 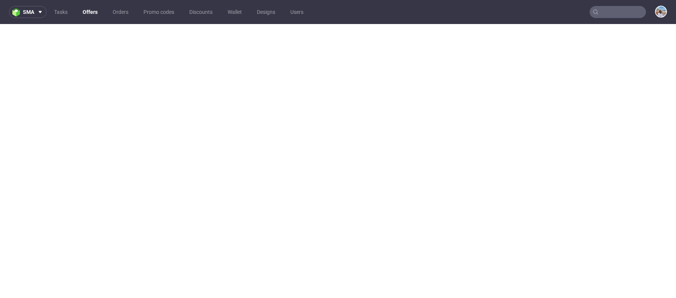 What do you see at coordinates (201, 12) in the screenshot?
I see `a: Discounts` at bounding box center [201, 12].